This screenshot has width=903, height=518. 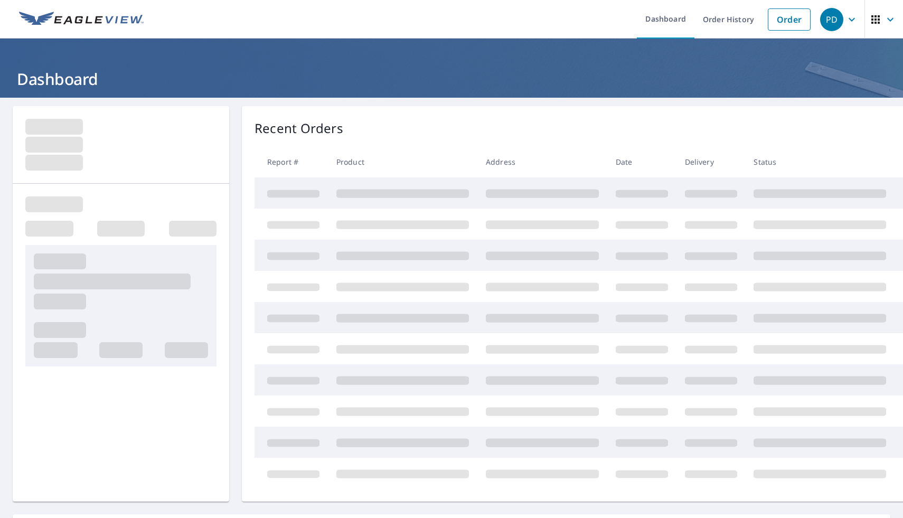 I want to click on th: Delivery, so click(x=711, y=162).